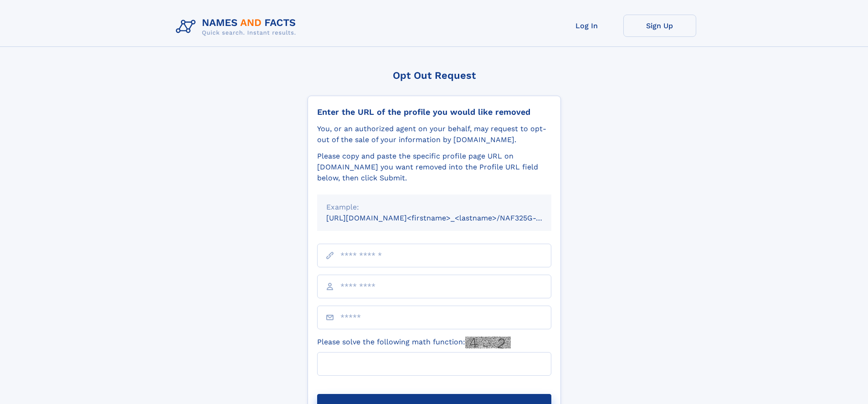  I want to click on div: Opt Out Request, so click(434, 75).